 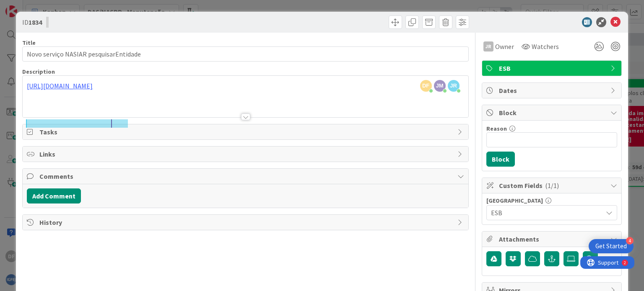 What do you see at coordinates (496, 129) in the screenshot?
I see `label: Reason` at bounding box center [496, 129].